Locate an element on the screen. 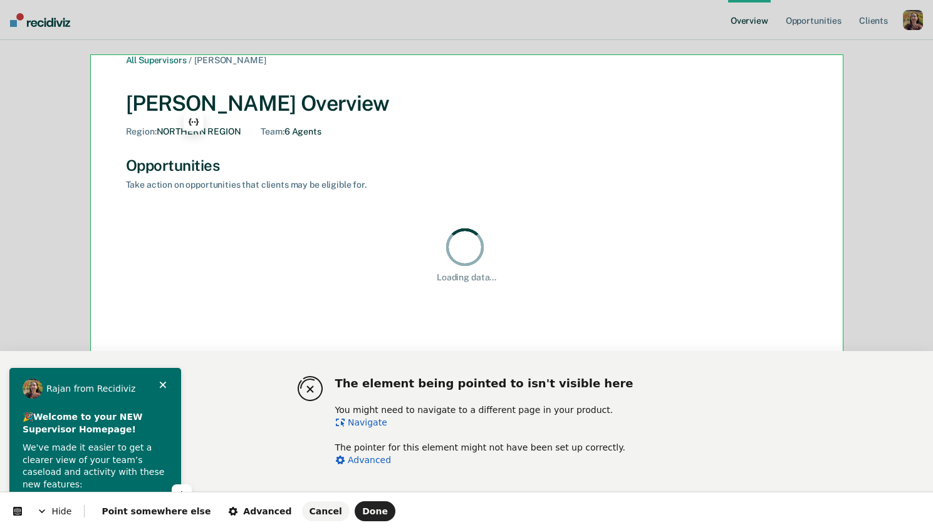  p: You might need to navigate to a different page in your product. is located at coordinates (485, 410).